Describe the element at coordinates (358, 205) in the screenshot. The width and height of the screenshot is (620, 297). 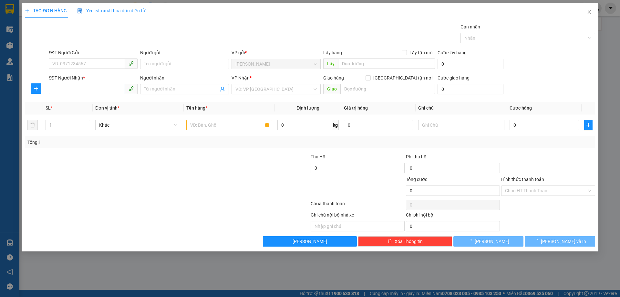
I see `div: Chưa thanh toán` at that location.